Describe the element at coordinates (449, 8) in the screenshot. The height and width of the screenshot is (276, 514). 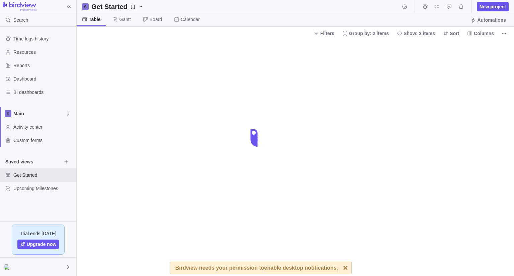
I see `a: Approval requests` at that location.